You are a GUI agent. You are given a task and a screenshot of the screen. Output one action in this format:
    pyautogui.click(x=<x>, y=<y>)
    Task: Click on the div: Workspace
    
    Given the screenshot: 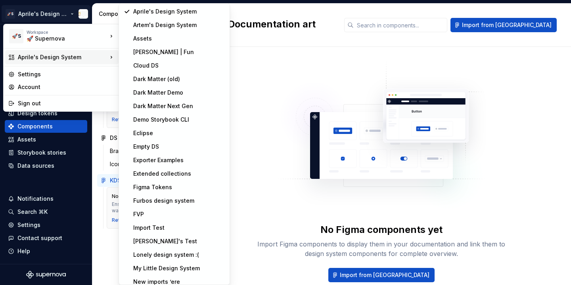 What is the action you would take?
    pyautogui.click(x=67, y=32)
    